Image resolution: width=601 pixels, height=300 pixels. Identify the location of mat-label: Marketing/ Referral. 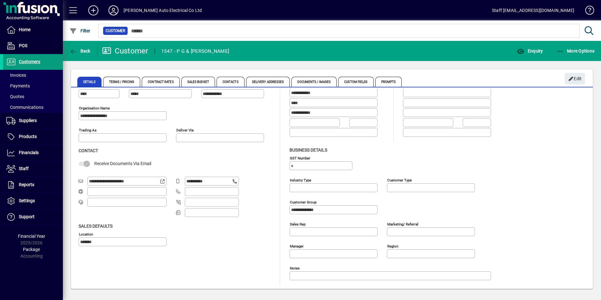
(403, 224).